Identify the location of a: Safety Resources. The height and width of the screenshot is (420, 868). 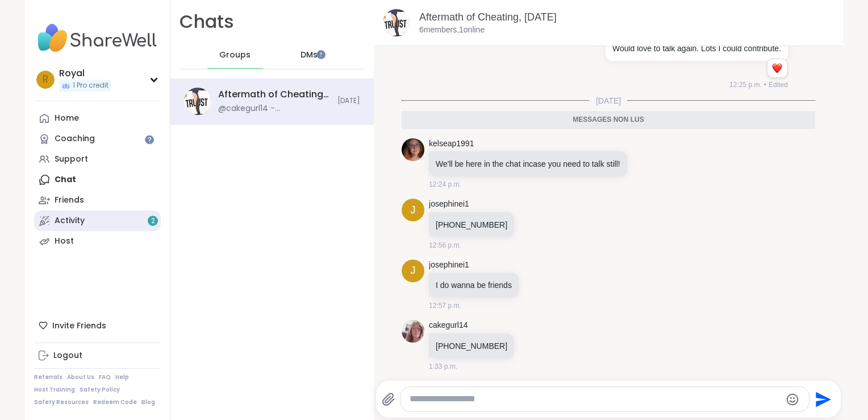
(61, 402).